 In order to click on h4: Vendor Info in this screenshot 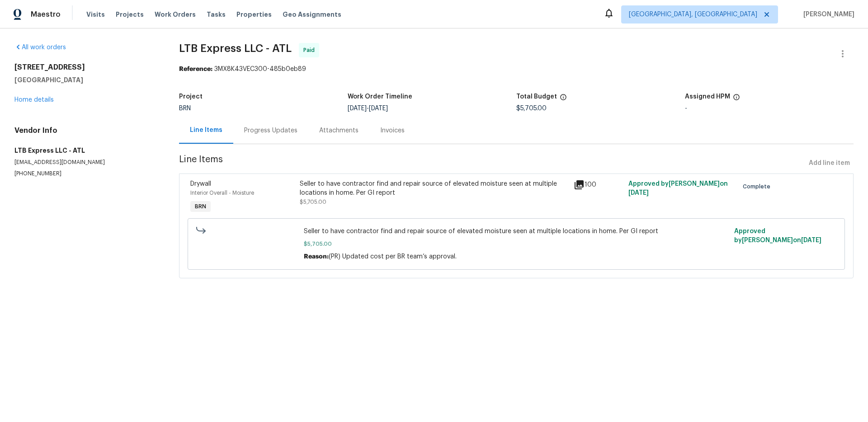, I will do `click(86, 131)`.